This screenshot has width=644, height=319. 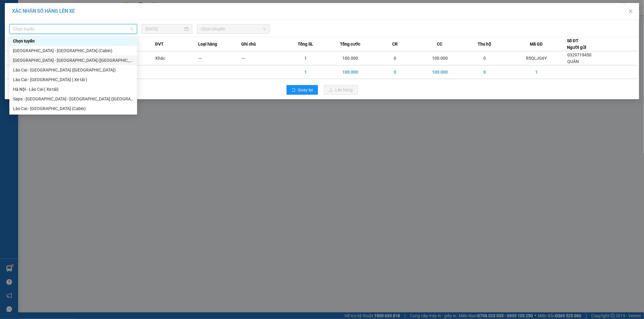 I want to click on td: R5QLJG6Y, so click(x=537, y=58).